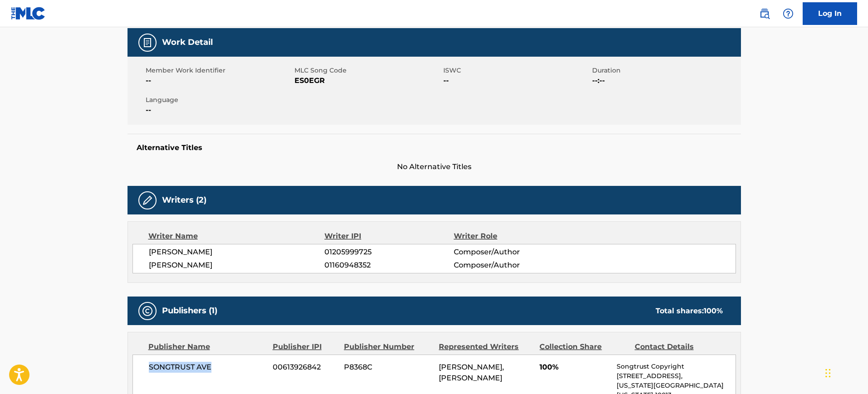 The width and height of the screenshot is (868, 394). Describe the element at coordinates (387, 347) in the screenshot. I see `div: Publisher Number` at that location.